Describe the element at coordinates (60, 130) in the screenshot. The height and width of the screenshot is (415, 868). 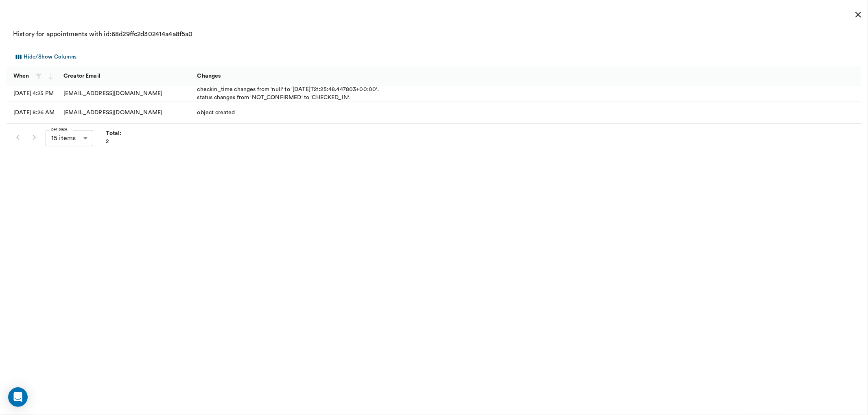
I see `label: per page` at that location.